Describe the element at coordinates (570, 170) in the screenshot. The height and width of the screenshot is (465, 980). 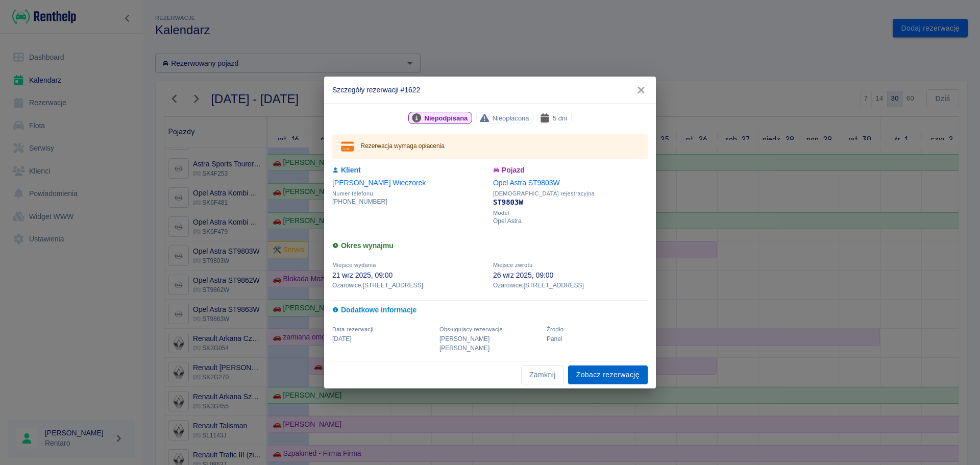
I see `h6: Pojazd` at that location.